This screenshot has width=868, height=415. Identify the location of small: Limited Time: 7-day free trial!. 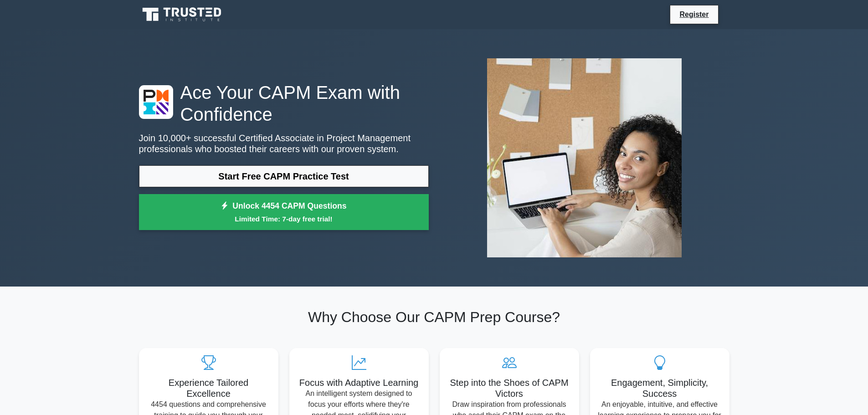
(284, 219).